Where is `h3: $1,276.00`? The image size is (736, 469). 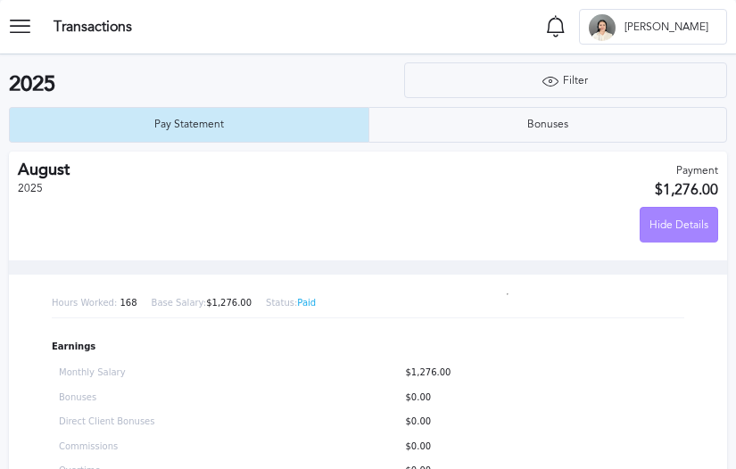 h3: $1,276.00 is located at coordinates (686, 190).